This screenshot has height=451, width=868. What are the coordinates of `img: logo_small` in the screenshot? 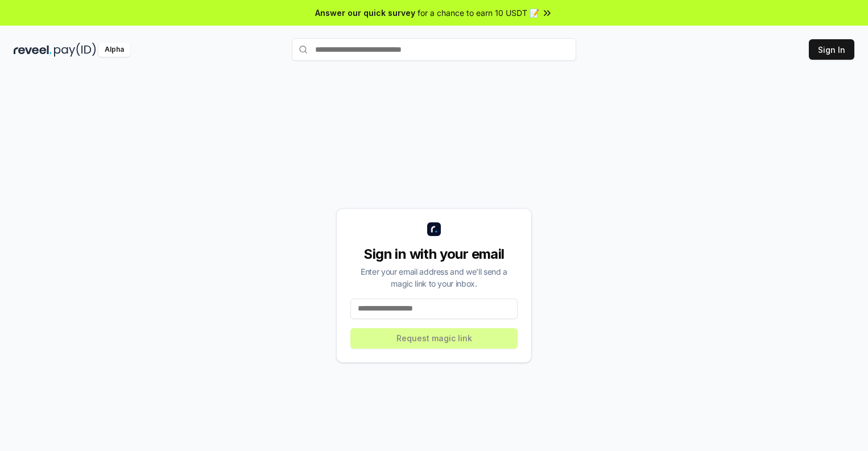 It's located at (434, 230).